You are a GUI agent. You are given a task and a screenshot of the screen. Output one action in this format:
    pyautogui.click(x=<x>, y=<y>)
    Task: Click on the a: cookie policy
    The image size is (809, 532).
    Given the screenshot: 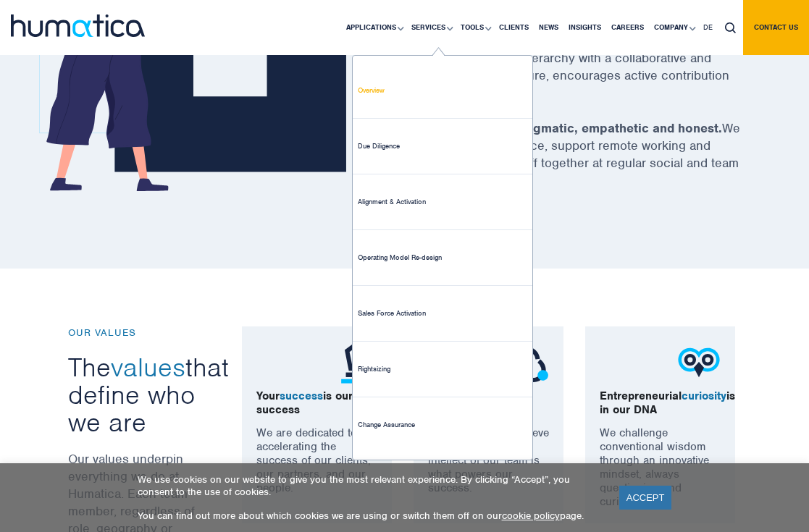 What is the action you would take?
    pyautogui.click(x=530, y=515)
    